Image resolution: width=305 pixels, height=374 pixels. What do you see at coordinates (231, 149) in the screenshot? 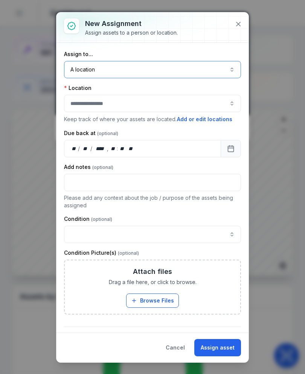
I see `button: Calendar` at bounding box center [231, 149].